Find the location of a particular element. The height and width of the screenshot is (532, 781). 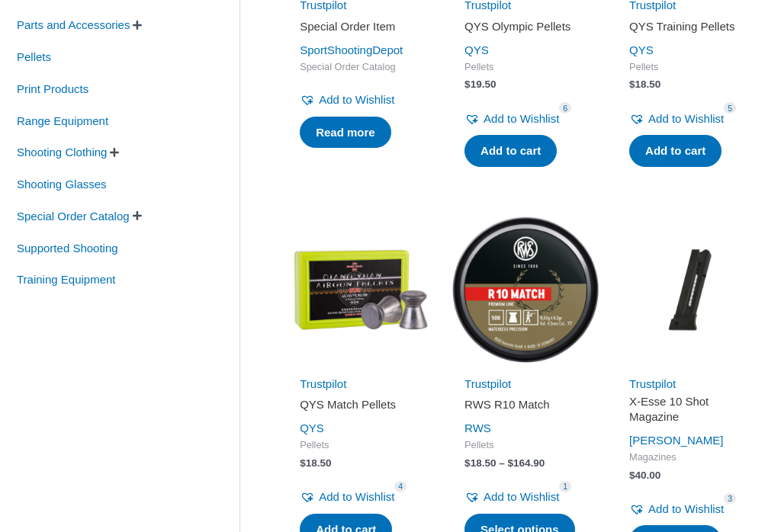

span: Supported Shooting is located at coordinates (67, 249).